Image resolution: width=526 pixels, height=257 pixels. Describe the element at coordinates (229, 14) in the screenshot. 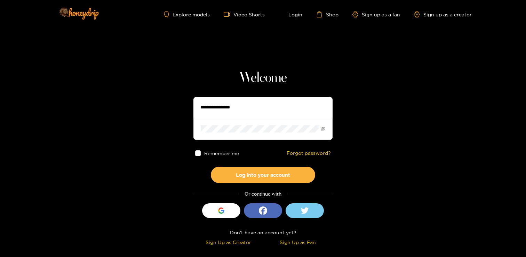

I see `span: video-camera` at that location.